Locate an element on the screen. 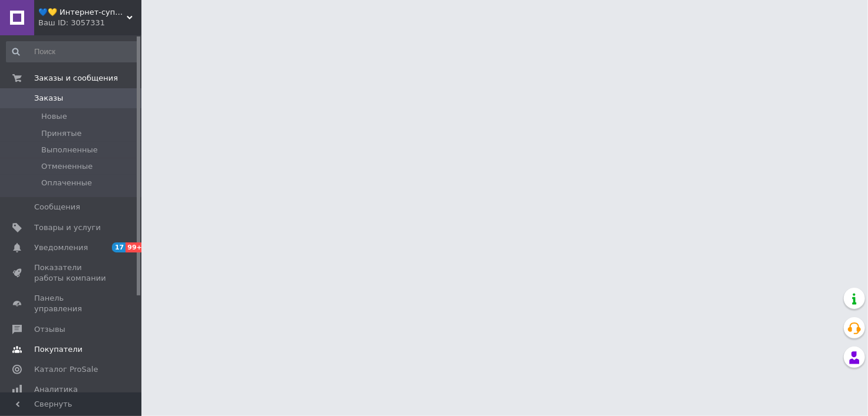 The image size is (868, 416). span: Панель управления is located at coordinates (71, 303).